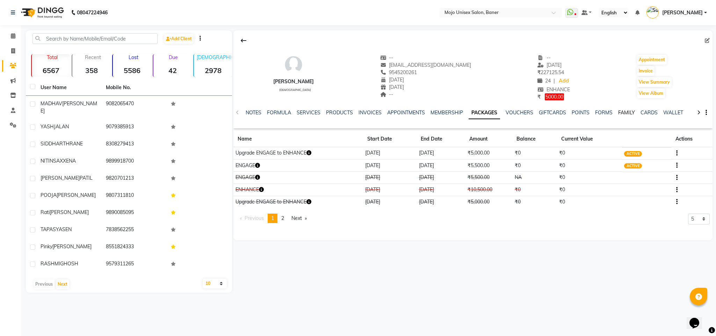  Describe the element at coordinates (488, 153) in the screenshot. I see `td: ₹5,000.00` at that location.